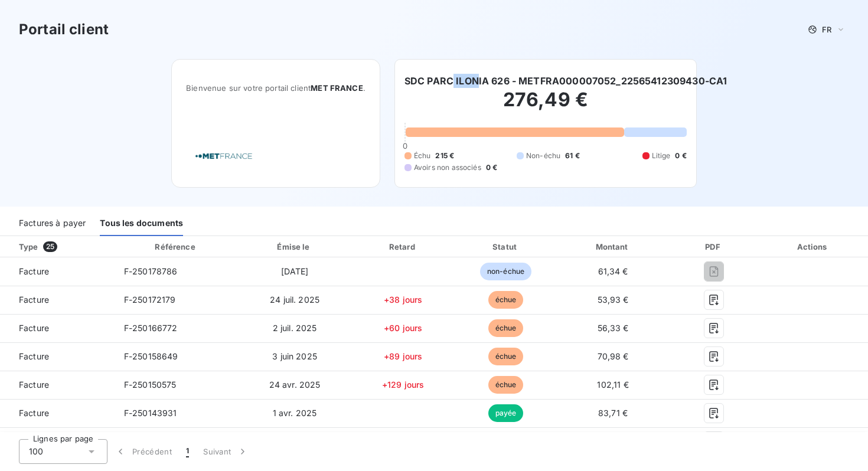  Describe the element at coordinates (175, 247) in the screenshot. I see `div: Référence` at that location.